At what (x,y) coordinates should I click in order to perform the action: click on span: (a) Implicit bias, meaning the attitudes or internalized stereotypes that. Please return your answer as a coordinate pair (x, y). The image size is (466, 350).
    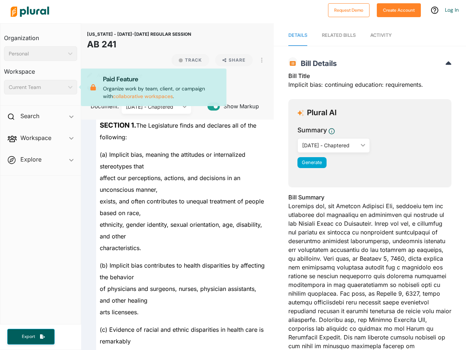
    Looking at the image, I should click on (173, 160).